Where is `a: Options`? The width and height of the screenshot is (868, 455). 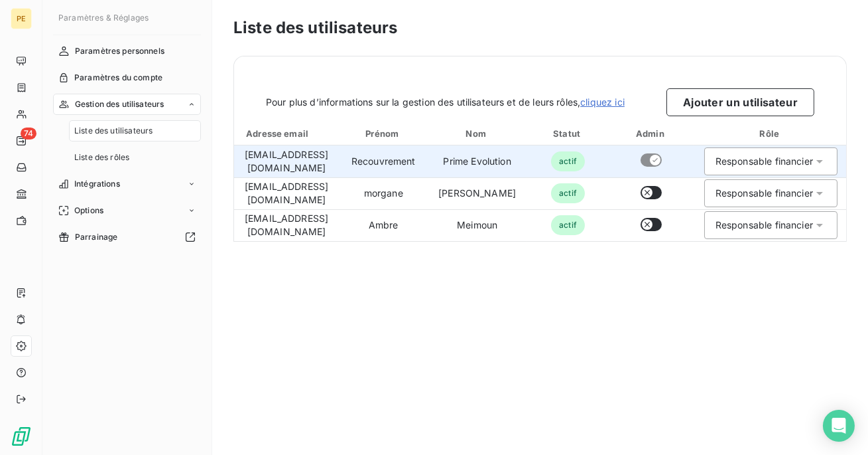
a: Options is located at coordinates (126, 211).